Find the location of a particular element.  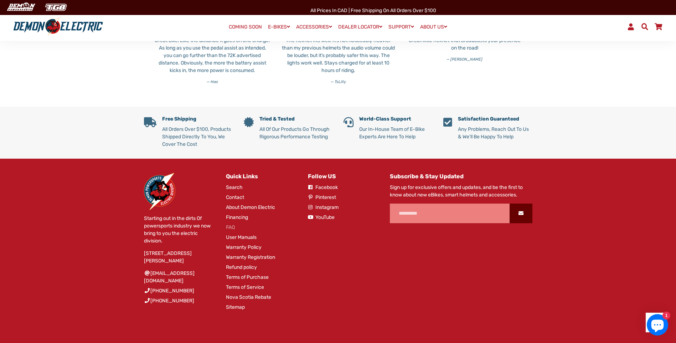

a: DEALER LOCATOR is located at coordinates (360, 27).